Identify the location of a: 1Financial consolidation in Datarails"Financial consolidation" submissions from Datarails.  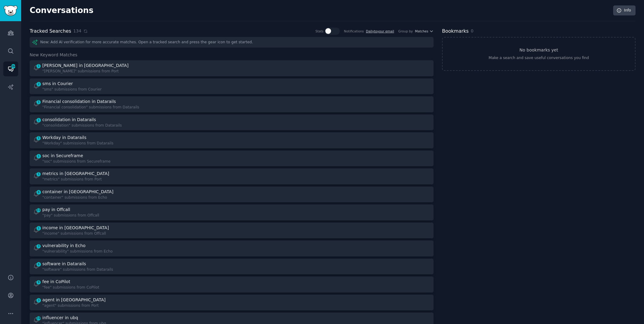
(232, 104).